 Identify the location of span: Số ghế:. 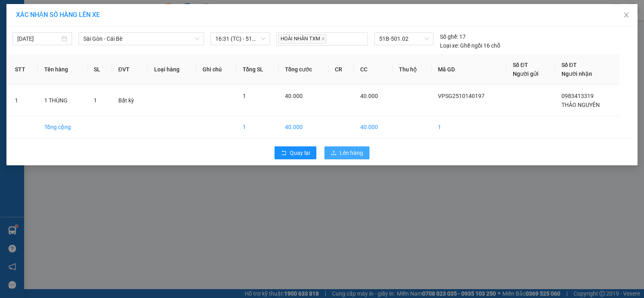
(449, 37).